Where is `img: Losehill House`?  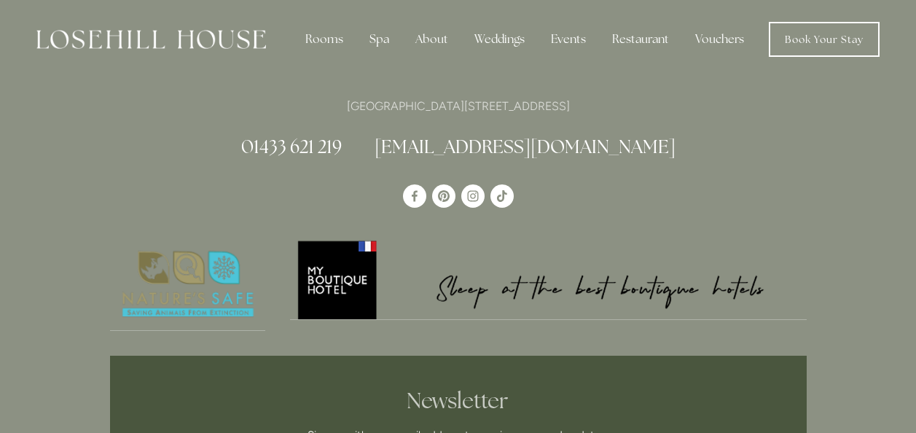 img: Losehill House is located at coordinates (151, 39).